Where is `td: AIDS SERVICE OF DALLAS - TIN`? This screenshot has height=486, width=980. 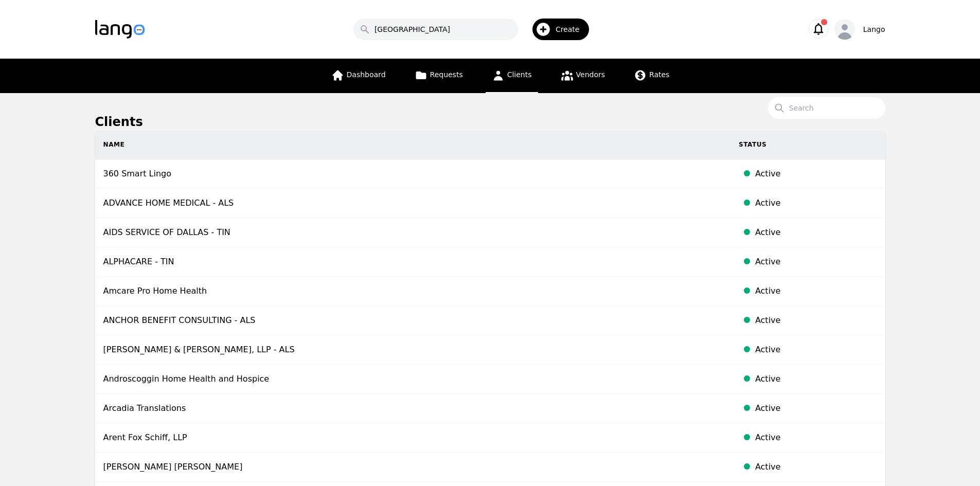
td: AIDS SERVICE OF DALLAS - TIN is located at coordinates (412, 232).